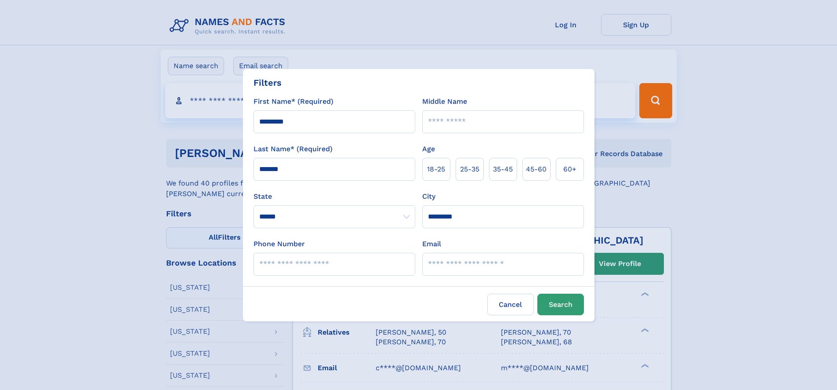  What do you see at coordinates (570, 169) in the screenshot?
I see `span: 60+` at bounding box center [570, 169].